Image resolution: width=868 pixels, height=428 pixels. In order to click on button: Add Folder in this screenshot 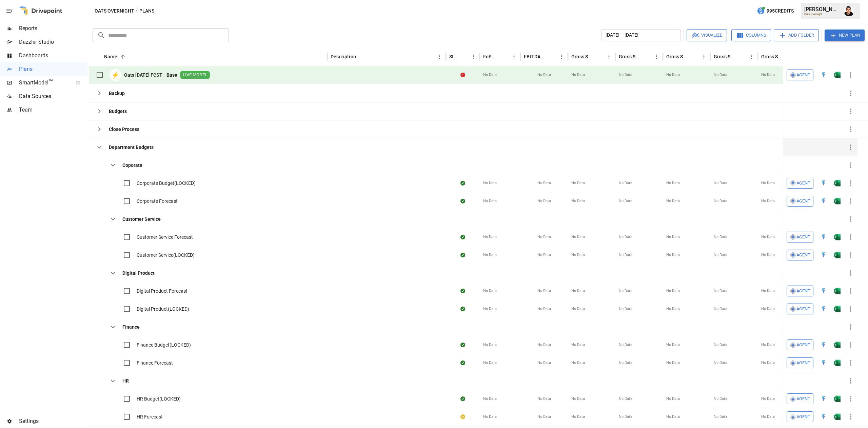, I will do `click(796, 36)`.